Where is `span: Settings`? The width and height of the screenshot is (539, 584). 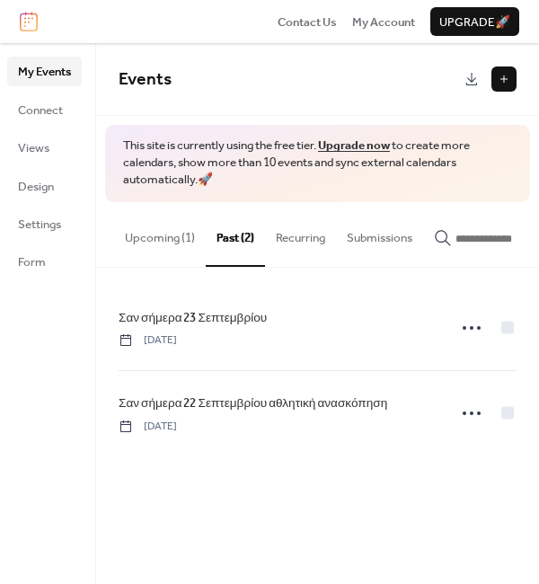 span: Settings is located at coordinates (40, 225).